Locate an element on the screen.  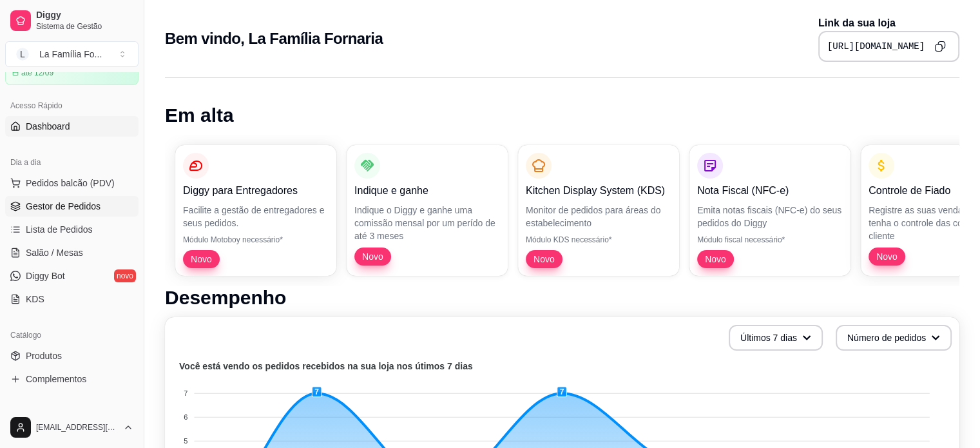
span: KDS is located at coordinates (35, 299).